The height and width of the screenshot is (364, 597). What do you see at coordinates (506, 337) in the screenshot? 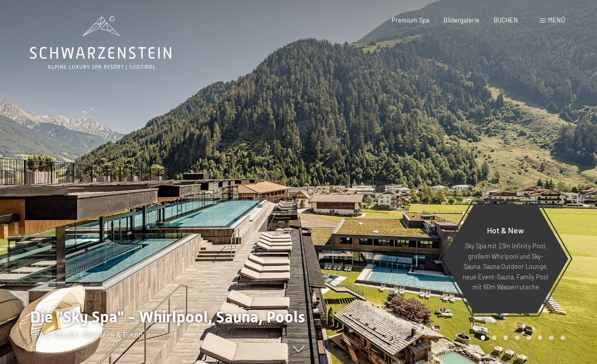
I see `div: Carousel Page 3` at bounding box center [506, 337].